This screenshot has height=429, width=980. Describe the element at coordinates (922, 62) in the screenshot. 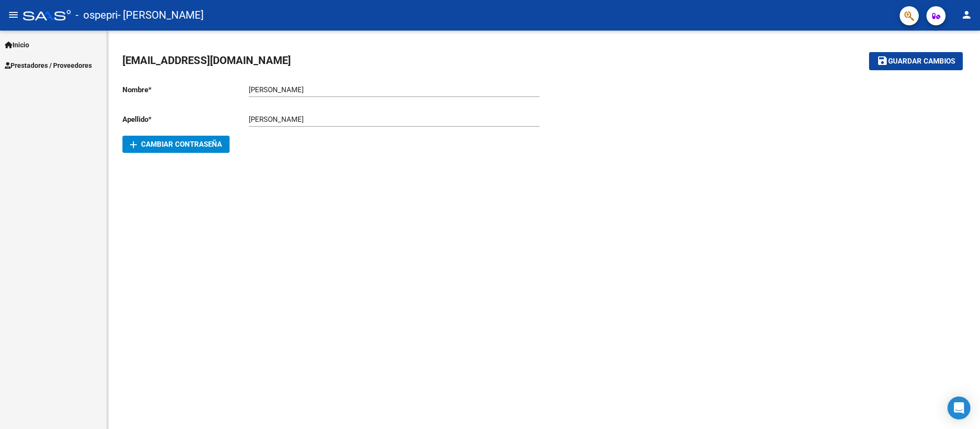

I see `span: Guardar cambios` at that location.